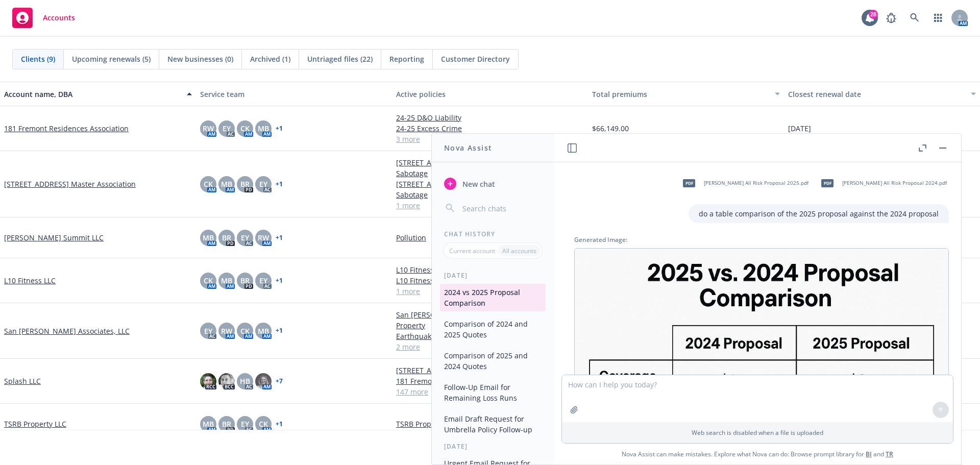 This screenshot has height=465, width=980. I want to click on a: Splash LLC, so click(23, 381).